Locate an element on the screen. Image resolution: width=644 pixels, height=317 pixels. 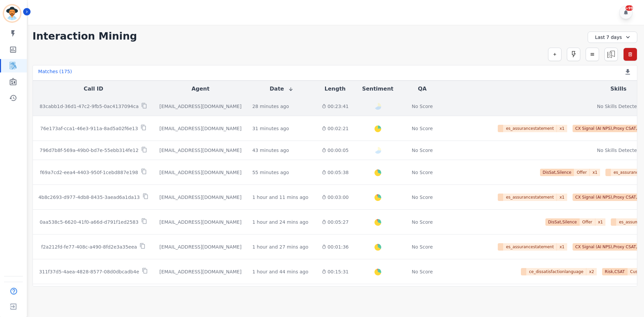
button: Date is located at coordinates (281, 89).